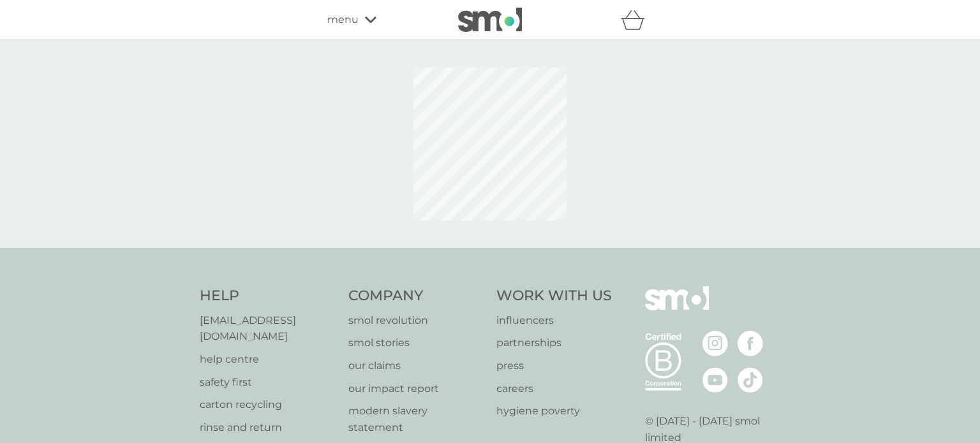  I want to click on h4: Work With Us, so click(554, 296).